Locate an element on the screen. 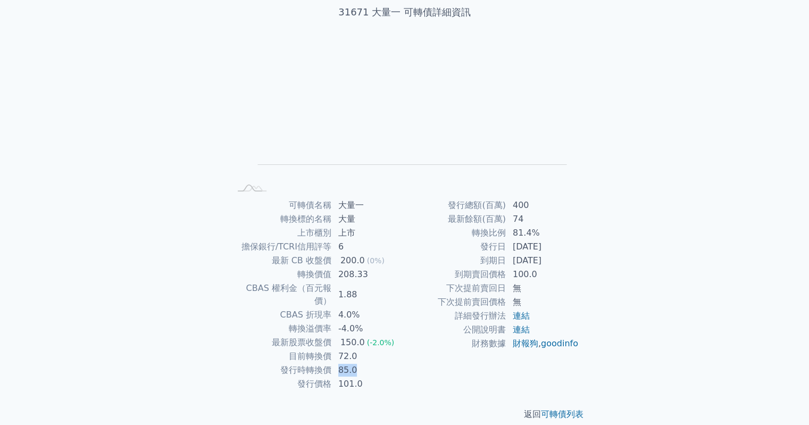 This screenshot has height=425, width=809. td: 發行時轉換價 is located at coordinates (281, 370).